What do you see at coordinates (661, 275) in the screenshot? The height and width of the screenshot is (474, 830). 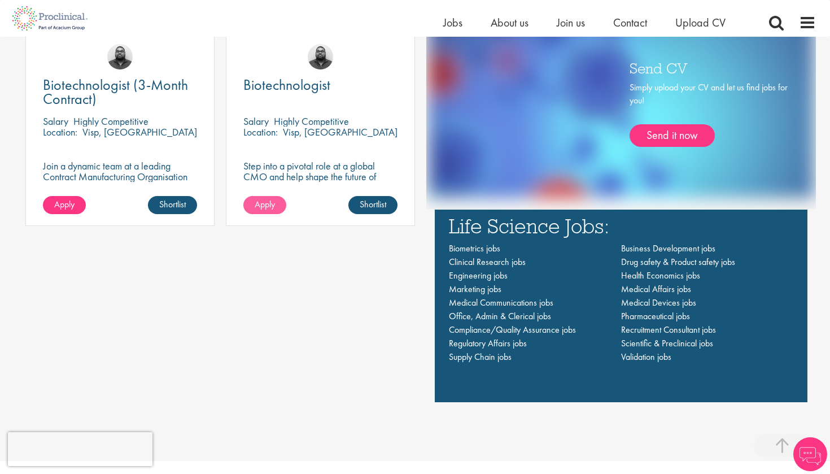 I see `a: Health Economics jobs` at bounding box center [661, 275].